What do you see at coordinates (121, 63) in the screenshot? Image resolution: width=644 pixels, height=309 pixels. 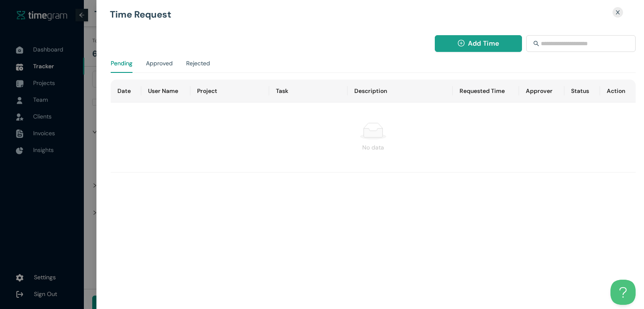 I see `div: Pending` at bounding box center [121, 63].